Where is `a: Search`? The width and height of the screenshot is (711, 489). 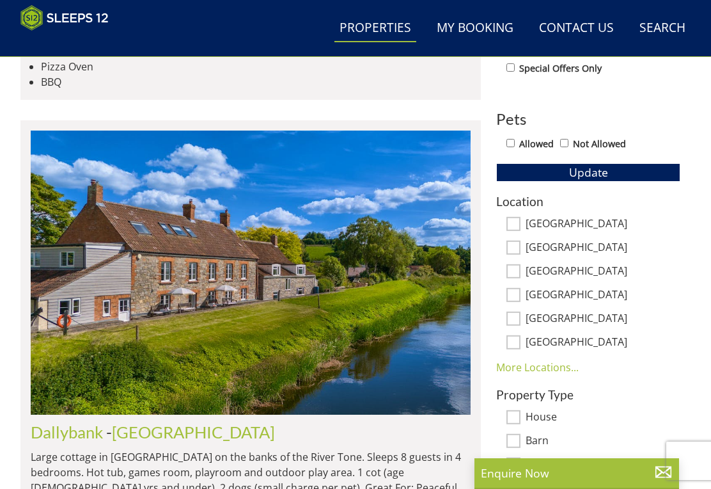 a: Search is located at coordinates (663, 28).